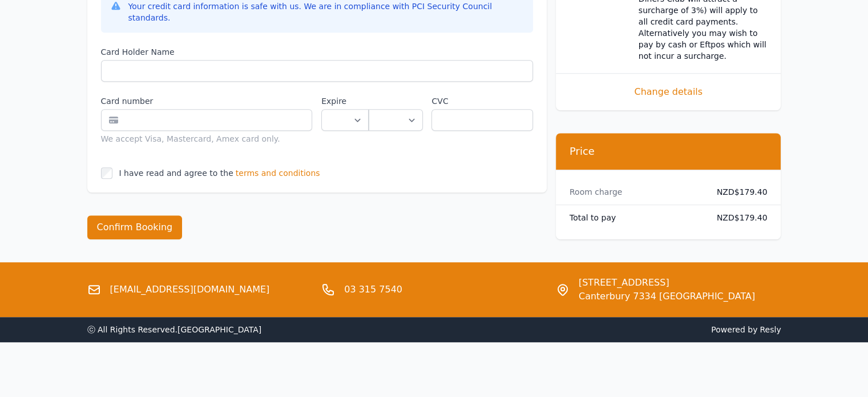  I want to click on label: CVC, so click(481, 101).